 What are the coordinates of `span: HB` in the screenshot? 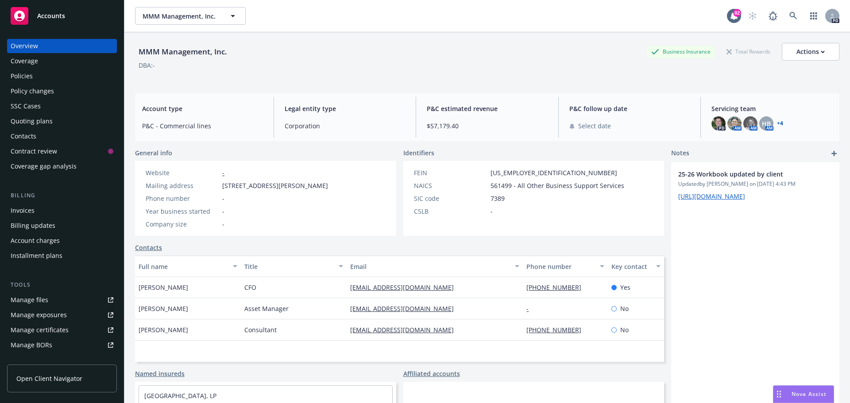 It's located at (766, 123).